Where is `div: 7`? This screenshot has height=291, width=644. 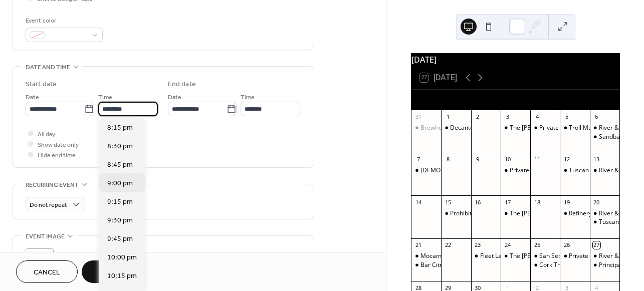
div: 7 is located at coordinates (418, 159).